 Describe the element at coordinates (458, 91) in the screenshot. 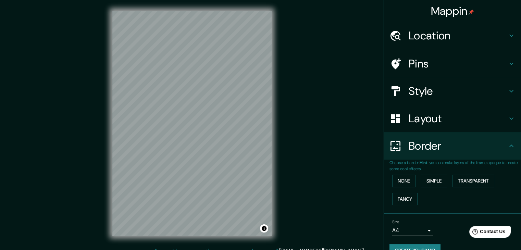

I see `h4: Style` at that location.